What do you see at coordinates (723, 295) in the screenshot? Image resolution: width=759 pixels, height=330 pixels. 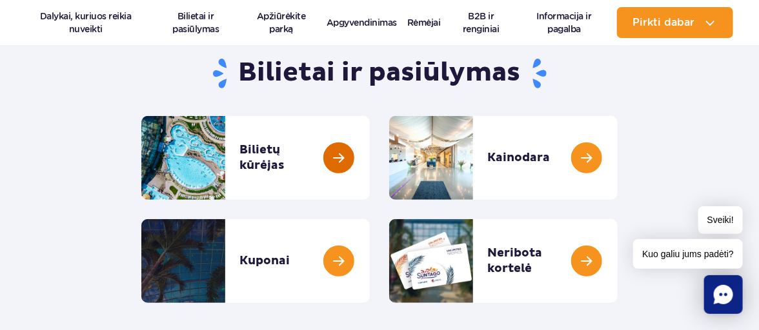 I see `div: Pokalbis` at bounding box center [723, 295].